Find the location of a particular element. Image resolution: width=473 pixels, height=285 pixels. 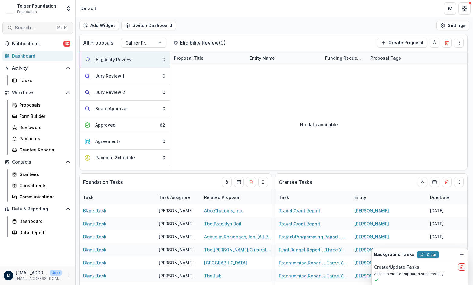

div: Due Date is located at coordinates (449, 197).